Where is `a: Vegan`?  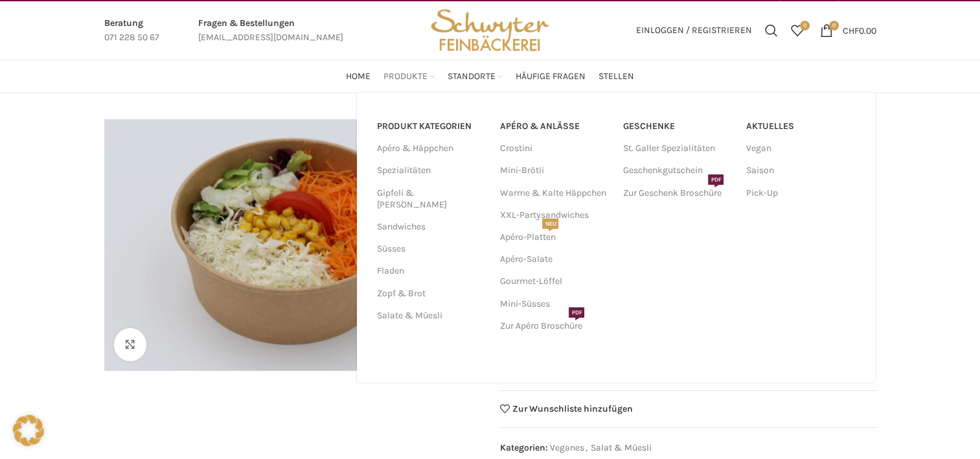
a: Vegan is located at coordinates (801, 148).